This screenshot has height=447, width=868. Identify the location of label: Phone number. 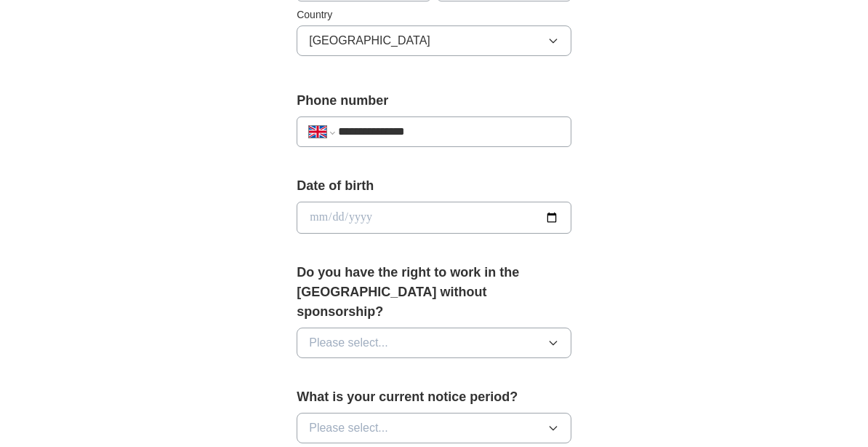
(434, 101).